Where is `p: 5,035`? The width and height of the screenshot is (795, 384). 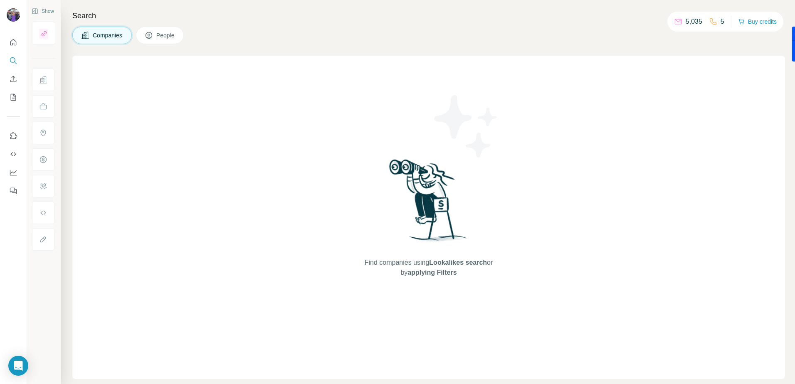
p: 5,035 is located at coordinates (694, 22).